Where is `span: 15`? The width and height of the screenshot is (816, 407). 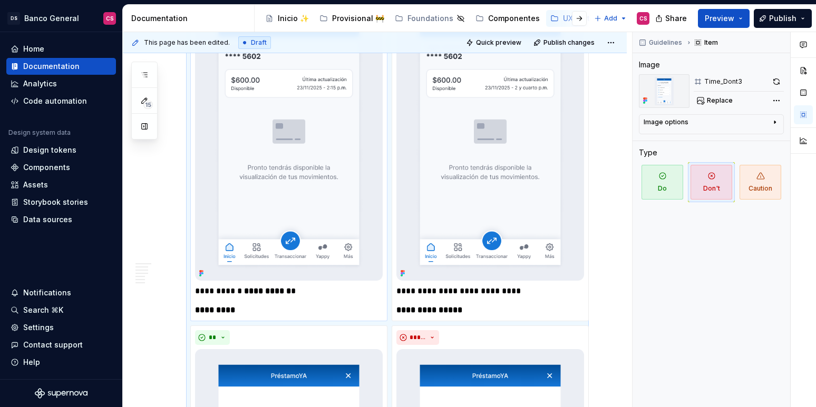
span: 15 is located at coordinates (148, 105).